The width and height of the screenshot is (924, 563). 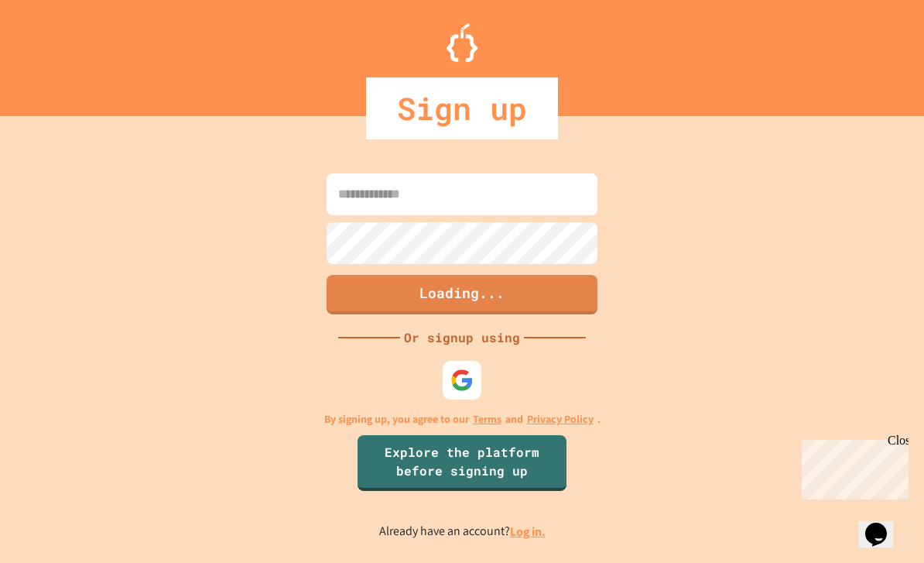 What do you see at coordinates (560, 419) in the screenshot?
I see `a: Privacy Policy` at bounding box center [560, 419].